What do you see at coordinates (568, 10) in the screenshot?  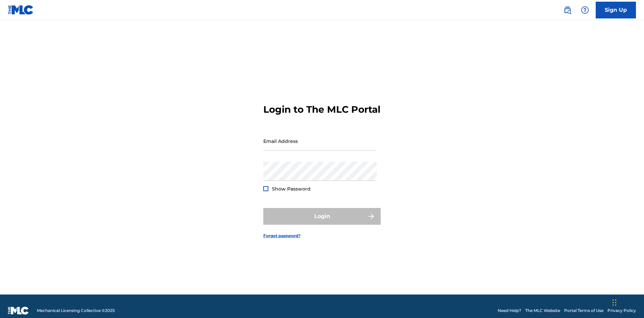 I see `img: search` at bounding box center [568, 10].